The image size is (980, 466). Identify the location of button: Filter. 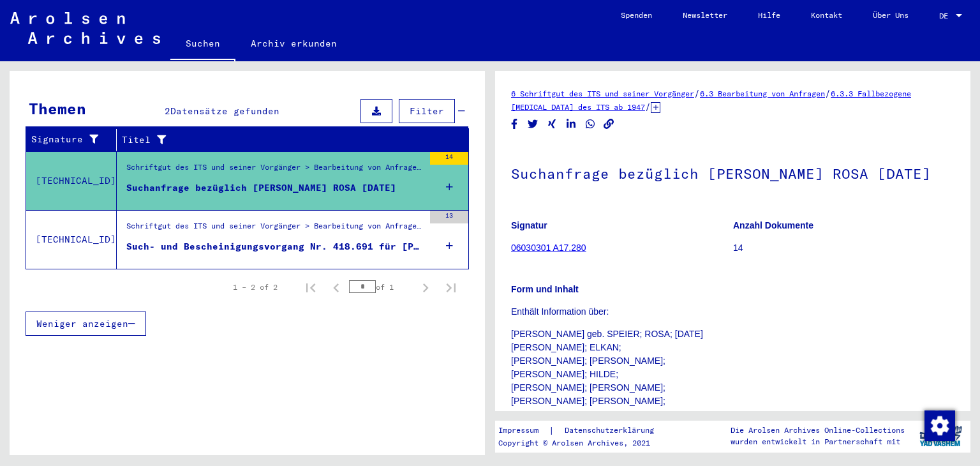
(427, 111).